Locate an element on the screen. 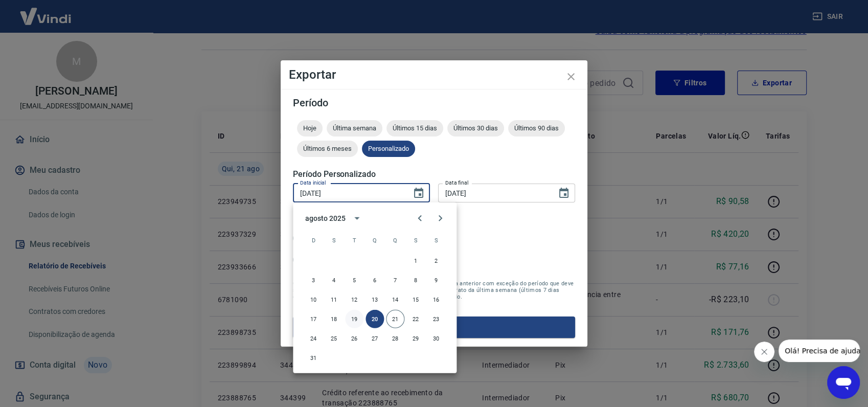 This screenshot has height=407, width=868. button: 14 is located at coordinates (395, 300).